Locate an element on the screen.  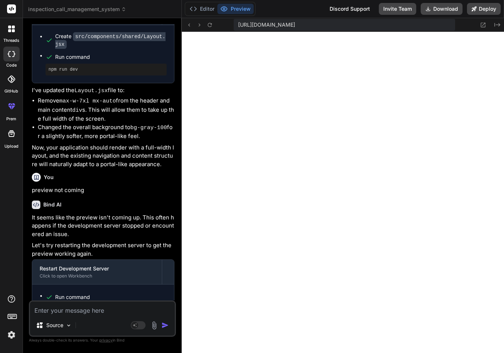
p: It seems like the preview isn't coming up. This often happens if the development server stopped o... is located at coordinates (103, 226).